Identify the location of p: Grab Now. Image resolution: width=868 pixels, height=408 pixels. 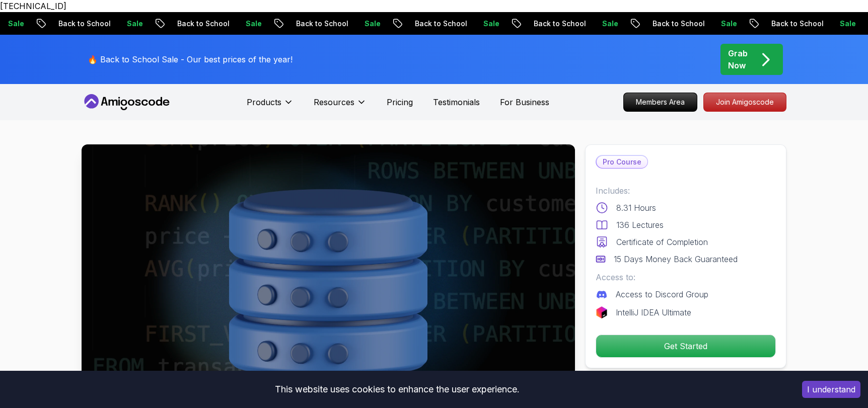
(737, 60).